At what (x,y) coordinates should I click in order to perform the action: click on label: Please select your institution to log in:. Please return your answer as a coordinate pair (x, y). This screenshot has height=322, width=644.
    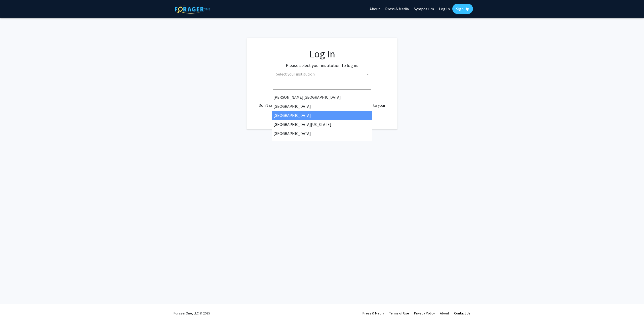
    Looking at the image, I should click on (322, 65).